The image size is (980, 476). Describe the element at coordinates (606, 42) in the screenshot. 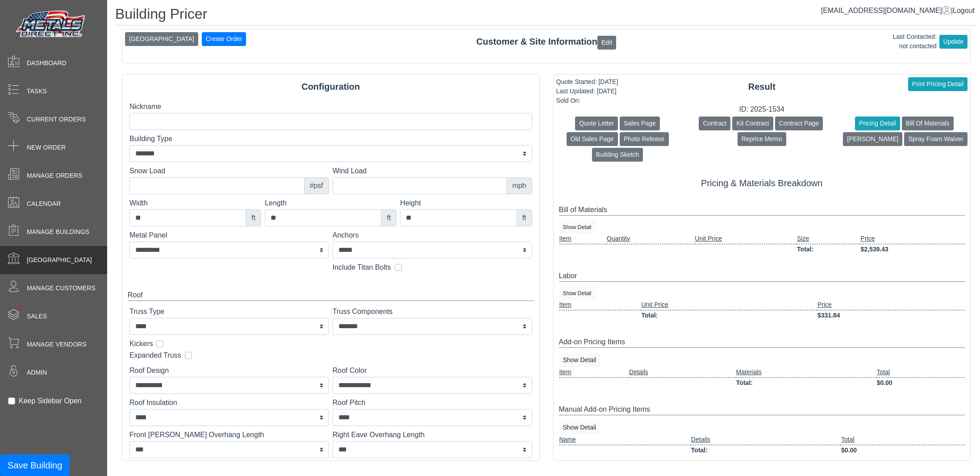

I see `button: Edit` at that location.